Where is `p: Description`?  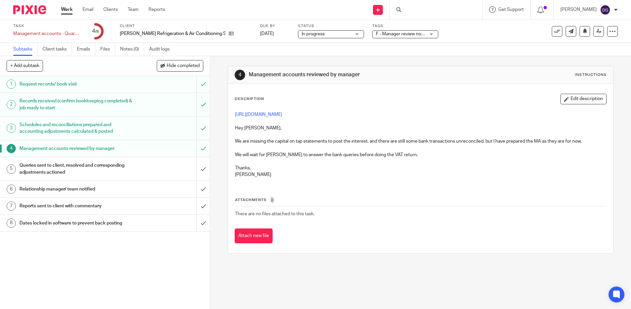 p: Description is located at coordinates (249, 99).